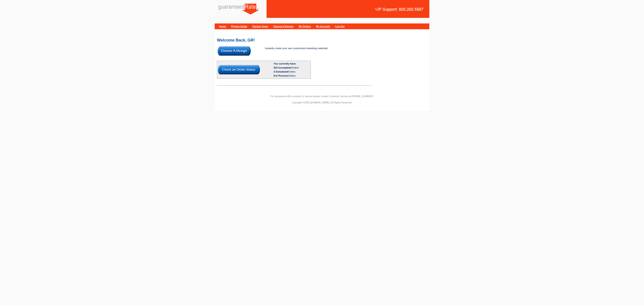 The width and height of the screenshot is (644, 305). Describe the element at coordinates (291, 72) in the screenshot. I see `div: Orders Orders Orders` at that location.